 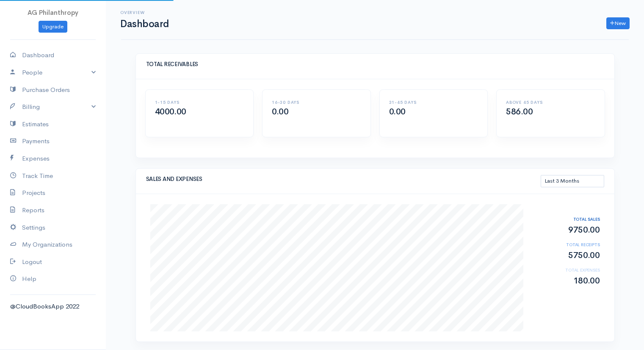 I want to click on h2: 9750.00, so click(x=566, y=230).